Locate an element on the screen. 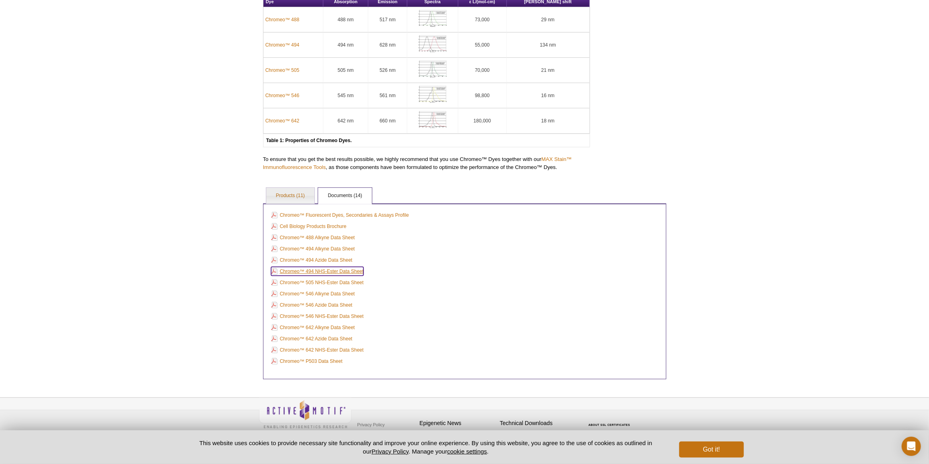  td: 98,800 is located at coordinates (482, 96).